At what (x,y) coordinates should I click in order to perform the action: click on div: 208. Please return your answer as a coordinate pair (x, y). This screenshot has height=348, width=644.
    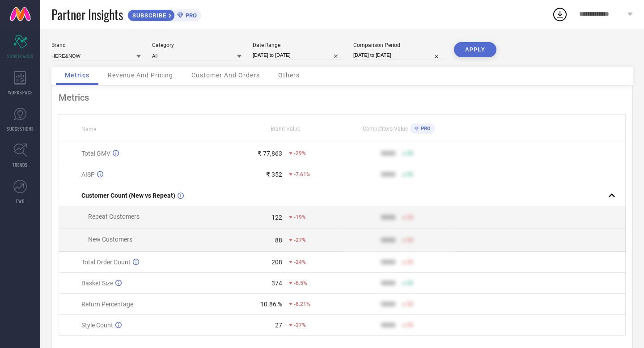
    Looking at the image, I should click on (277, 262).